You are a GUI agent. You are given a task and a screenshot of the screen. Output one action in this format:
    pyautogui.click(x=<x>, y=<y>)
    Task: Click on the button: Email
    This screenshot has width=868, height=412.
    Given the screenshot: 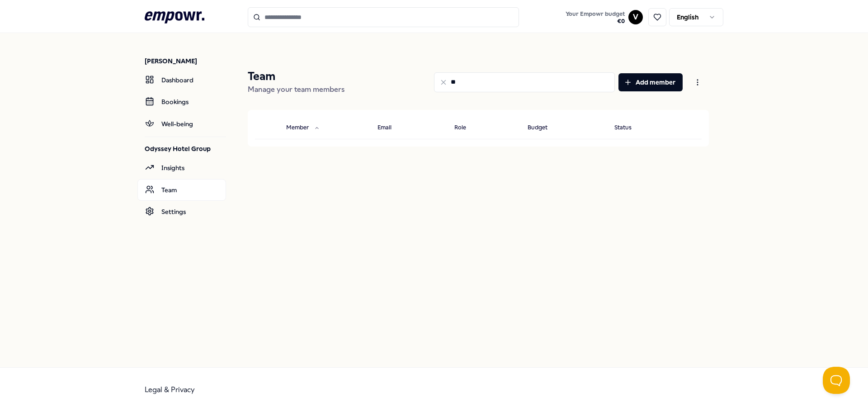 What is the action you would take?
    pyautogui.click(x=390, y=128)
    